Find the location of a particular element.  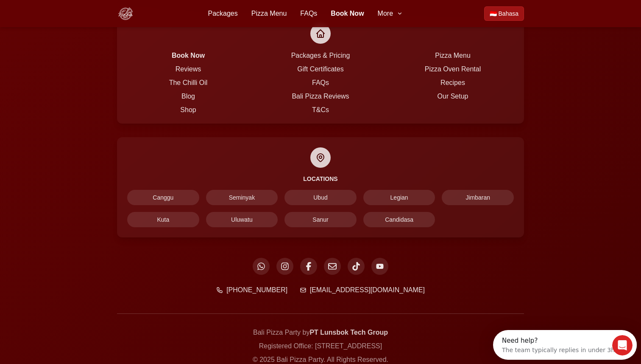

a: Pizza Oven Rental is located at coordinates (453, 69).